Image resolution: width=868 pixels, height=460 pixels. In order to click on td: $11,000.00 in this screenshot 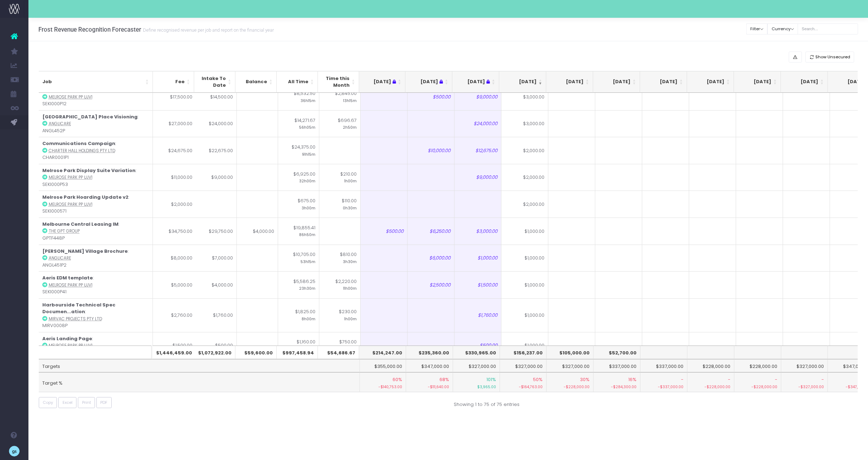, I will do `click(174, 178)`.